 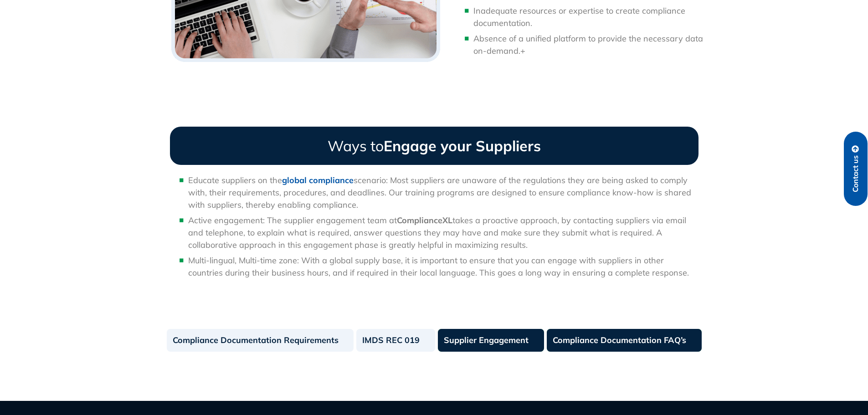 What do you see at coordinates (395, 340) in the screenshot?
I see `a: IMDS REC 019` at bounding box center [395, 340].